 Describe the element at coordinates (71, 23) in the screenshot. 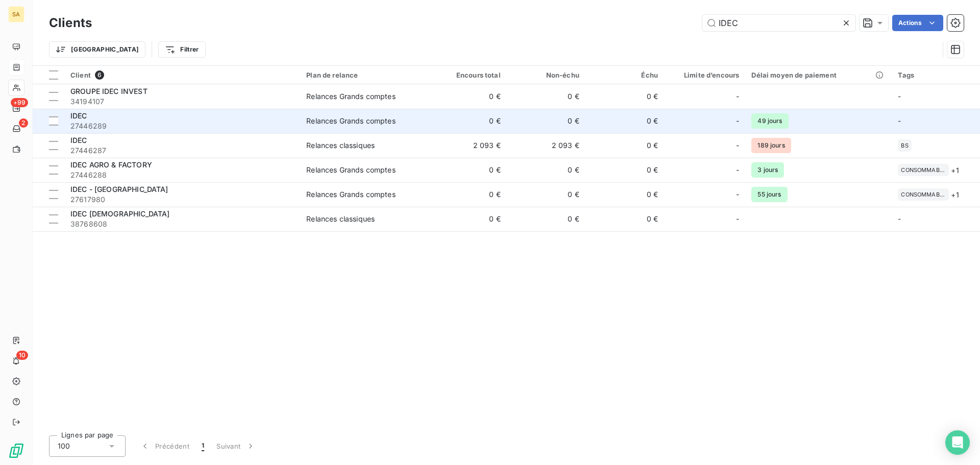

I see `h3: Clients` at that location.